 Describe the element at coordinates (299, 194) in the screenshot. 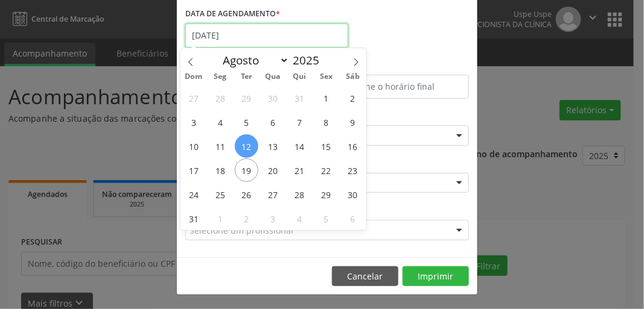

I see `span: Agosto 28, 2025` at that location.